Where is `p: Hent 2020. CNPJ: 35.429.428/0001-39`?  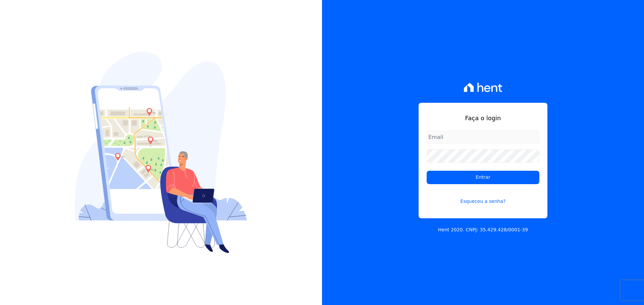 p: Hent 2020. CNPJ: 35.429.428/0001-39 is located at coordinates (483, 230).